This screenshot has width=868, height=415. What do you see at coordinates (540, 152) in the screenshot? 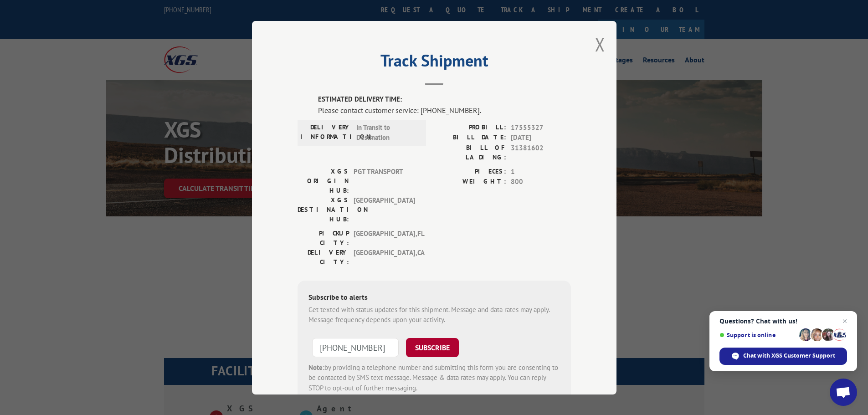
I see `span: 31381602` at bounding box center [540, 152].